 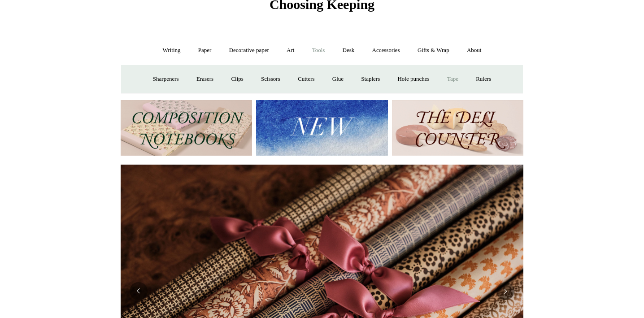 What do you see at coordinates (166, 79) in the screenshot?
I see `a: Sharpeners` at bounding box center [166, 79].